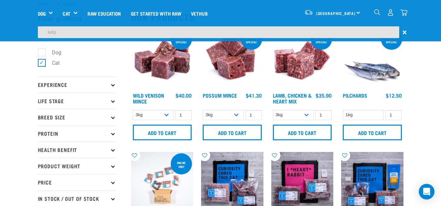 This screenshot has height=206, width=441. Describe the element at coordinates (218, 32) in the screenshot. I see `input: Search...` at that location.